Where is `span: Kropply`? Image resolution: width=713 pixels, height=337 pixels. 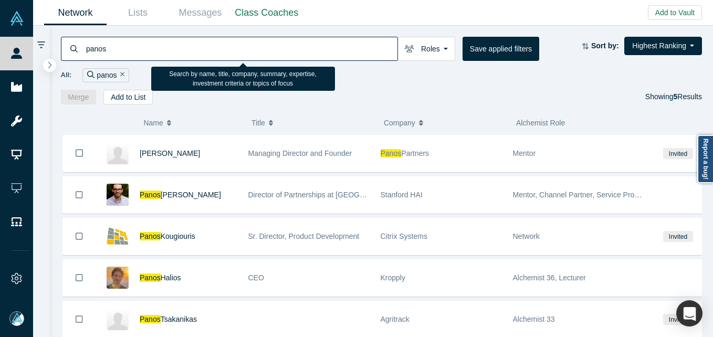 span: Kropply is located at coordinates (392, 278).